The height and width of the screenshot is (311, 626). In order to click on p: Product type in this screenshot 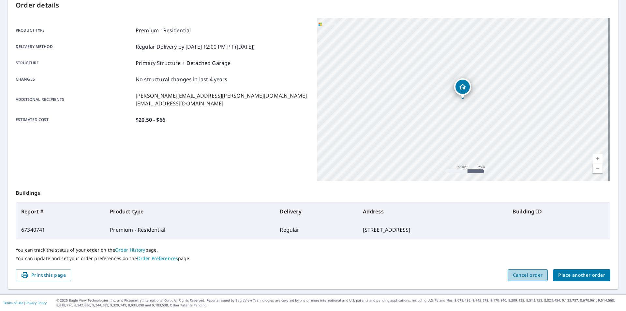, I will do `click(74, 30)`.